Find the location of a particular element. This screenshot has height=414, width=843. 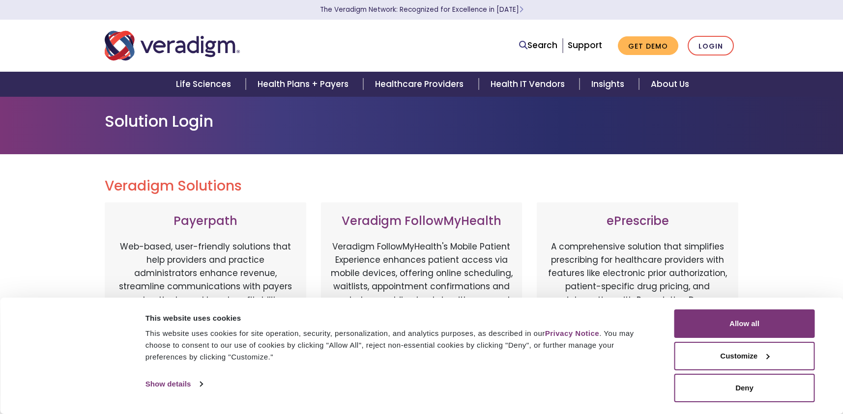

div: This website uses cookies for site operation, security, personalization, and analytics purposes, ... is located at coordinates (399, 346).